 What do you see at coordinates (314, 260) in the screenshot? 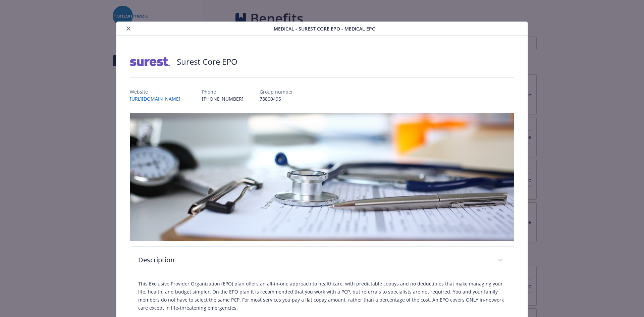
I see `p: Description` at bounding box center [314, 260].